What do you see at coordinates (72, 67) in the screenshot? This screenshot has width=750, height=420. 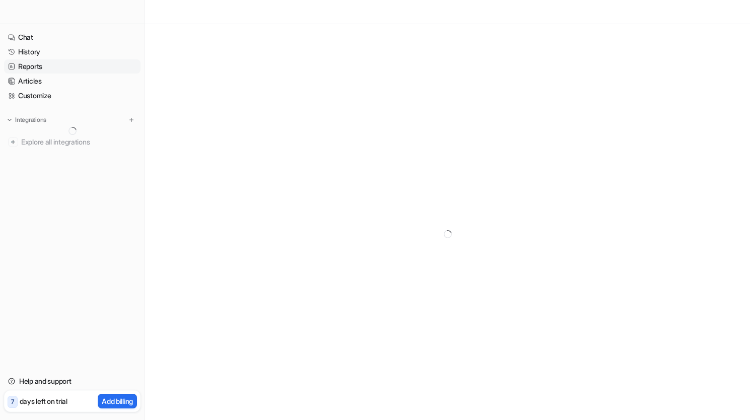 I see `a: Reports` at bounding box center [72, 67].